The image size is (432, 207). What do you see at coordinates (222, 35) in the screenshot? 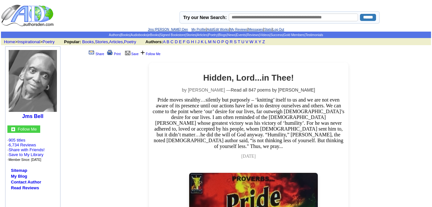
I see `a: Blogs` at bounding box center [222, 35].